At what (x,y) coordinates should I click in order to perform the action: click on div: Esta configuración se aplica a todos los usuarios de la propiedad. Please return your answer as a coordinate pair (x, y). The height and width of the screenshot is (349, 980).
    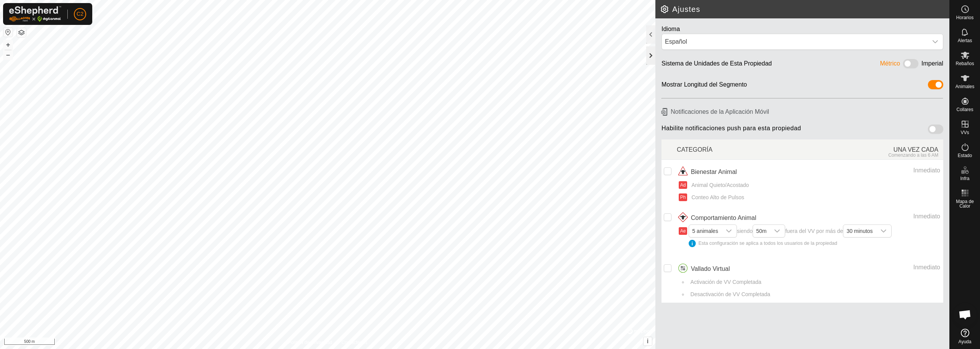
    Looking at the image, I should click on (790, 244).